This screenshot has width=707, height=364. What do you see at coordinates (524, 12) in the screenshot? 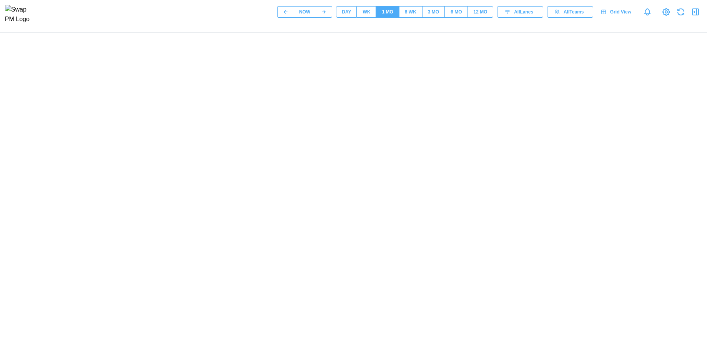
I see `span: All Lanes` at bounding box center [524, 12].